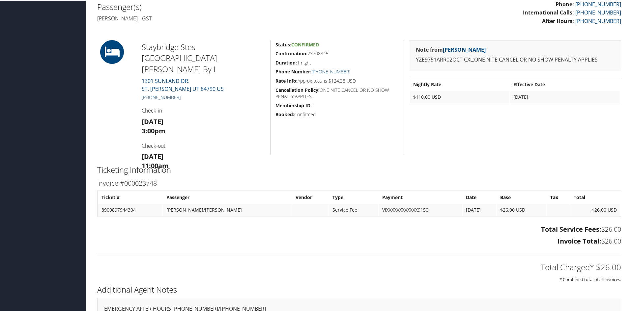 This screenshot has height=311, width=630. Describe the element at coordinates (293, 105) in the screenshot. I see `strong: Membership ID:` at that location.